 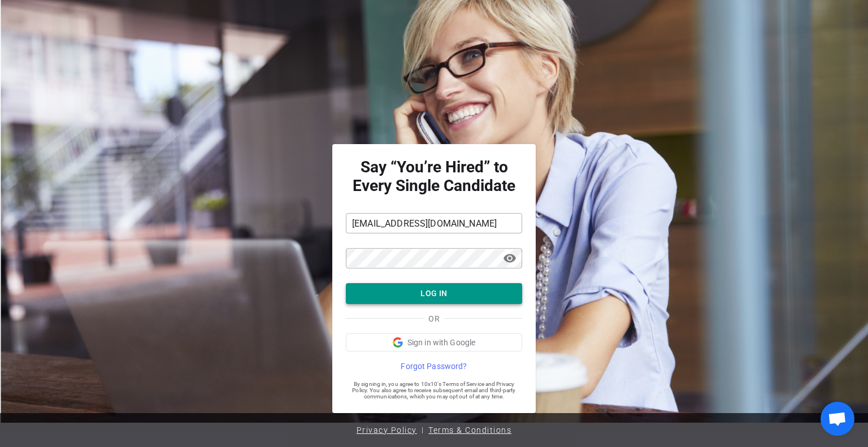 What do you see at coordinates (387, 430) in the screenshot?
I see `a: Privacy Policy` at bounding box center [387, 430].